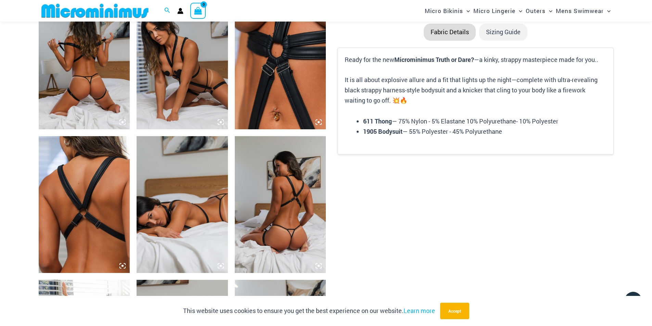 The height and width of the screenshot is (326, 652). Describe the element at coordinates (419, 311) in the screenshot. I see `a: Learn more` at that location.